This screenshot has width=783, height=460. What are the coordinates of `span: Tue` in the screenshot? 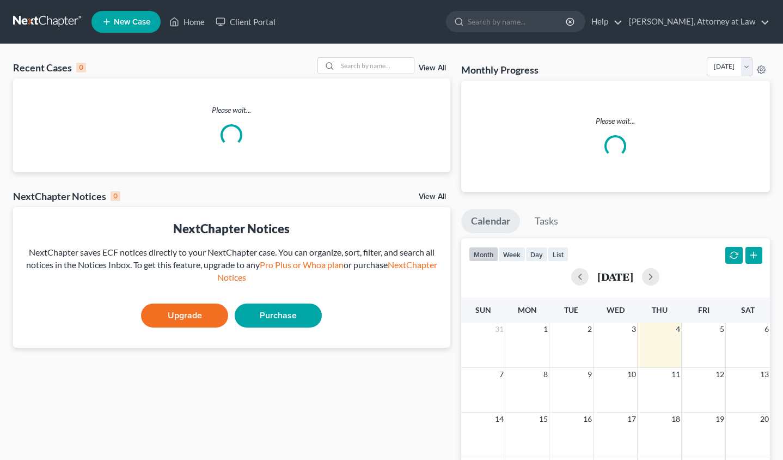 It's located at (572, 309).